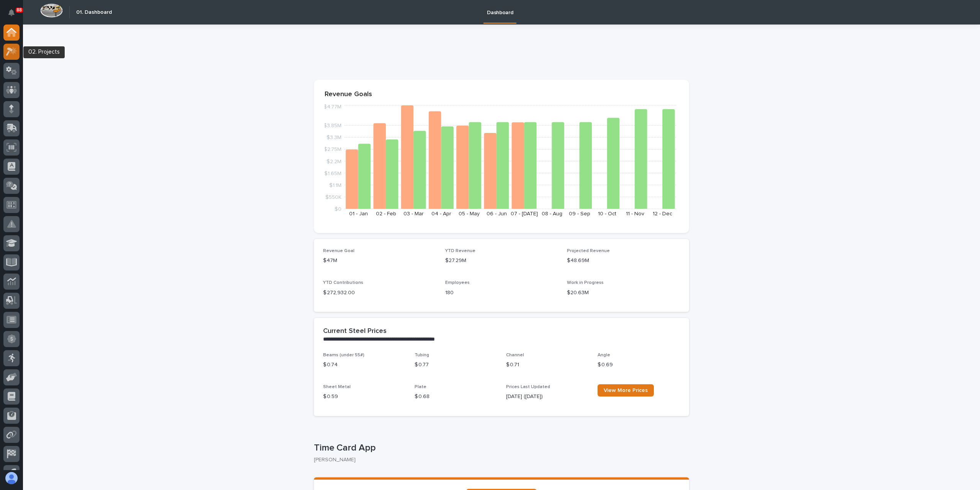 The image size is (980, 490). Describe the element at coordinates (413, 214) in the screenshot. I see `text: 03 - Mar` at that location.